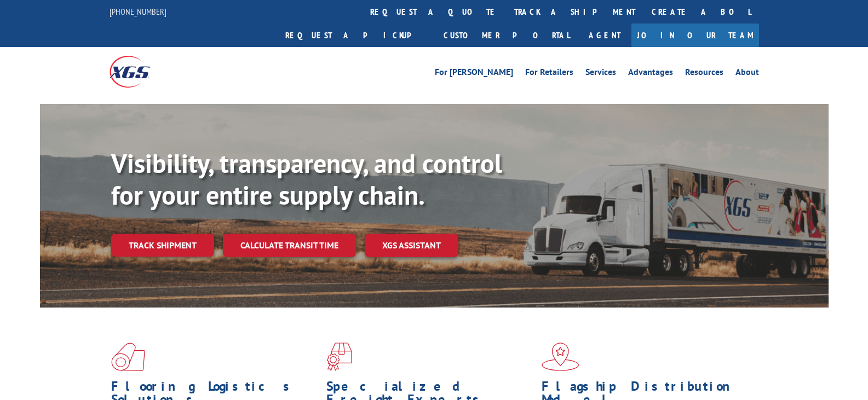  What do you see at coordinates (704, 74) in the screenshot?
I see `a: Resources` at bounding box center [704, 74].